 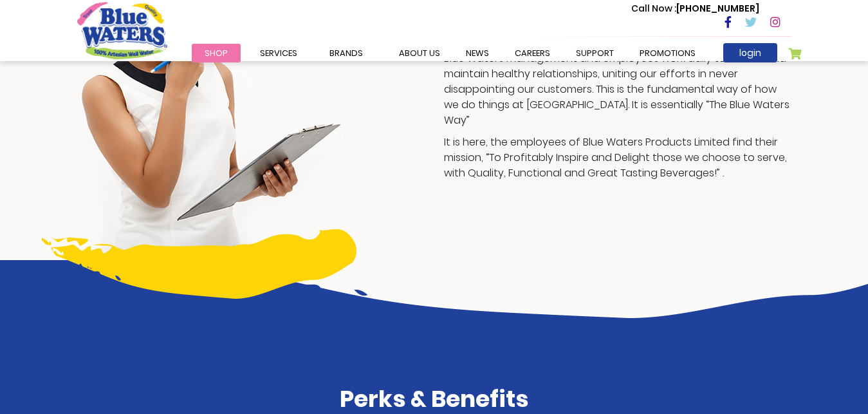 I want to click on a: login, so click(x=750, y=53).